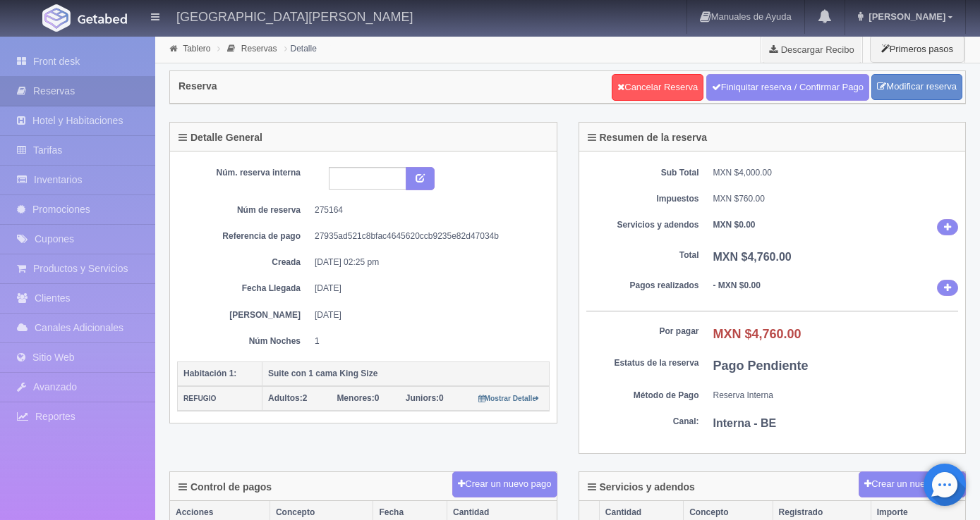  What do you see at coordinates (300, 48) in the screenshot?
I see `li: Detalle` at bounding box center [300, 48].